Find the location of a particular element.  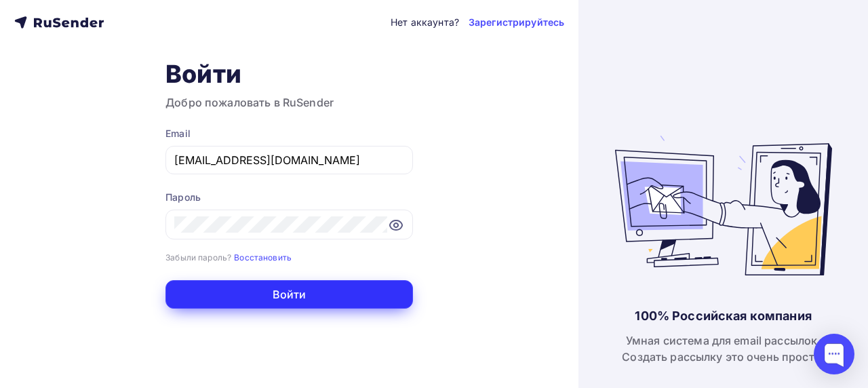

h3: Добро пожаловать в RuSender is located at coordinates (289, 103).